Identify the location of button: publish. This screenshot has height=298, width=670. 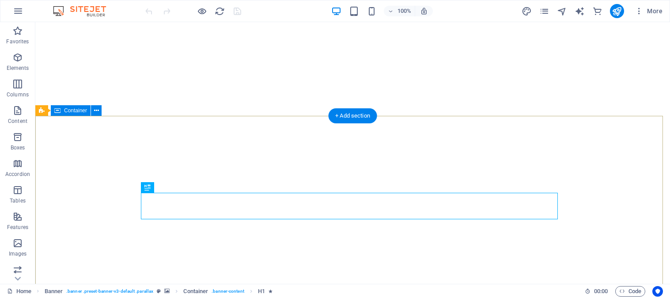
(617, 11).